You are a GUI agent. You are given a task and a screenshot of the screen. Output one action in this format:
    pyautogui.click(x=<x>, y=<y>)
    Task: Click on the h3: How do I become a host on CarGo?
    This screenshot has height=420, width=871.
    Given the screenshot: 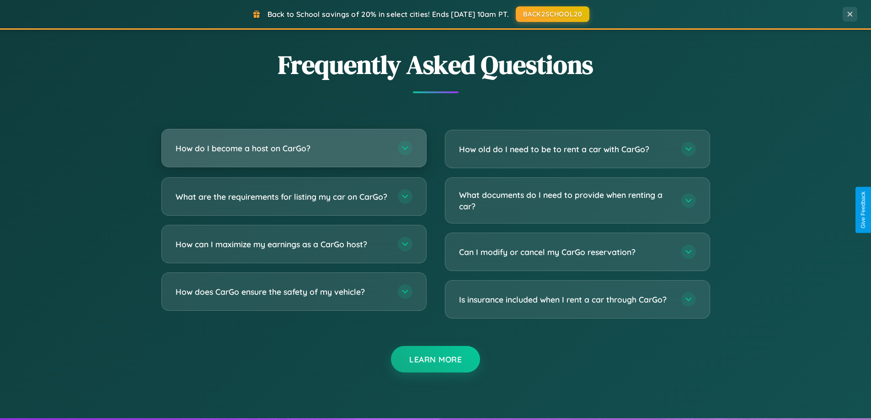 What is the action you would take?
    pyautogui.click(x=282, y=148)
    